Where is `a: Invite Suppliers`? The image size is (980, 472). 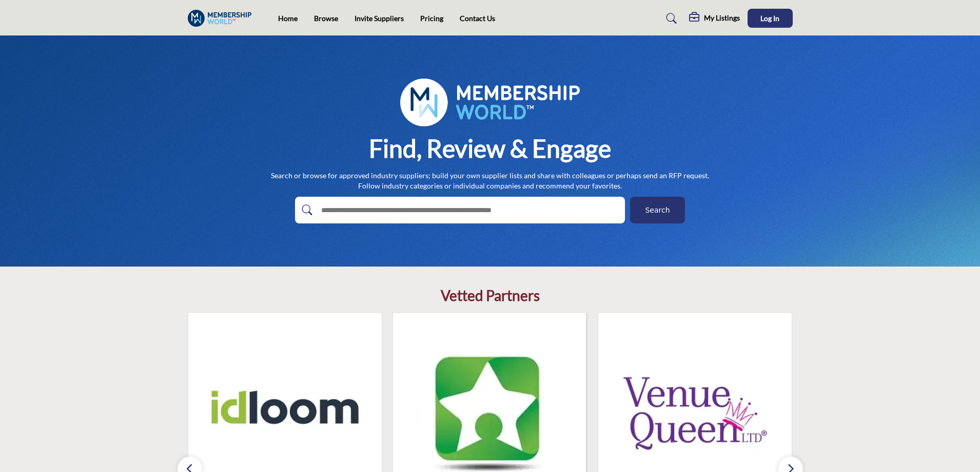
a: Invite Suppliers is located at coordinates (379, 18).